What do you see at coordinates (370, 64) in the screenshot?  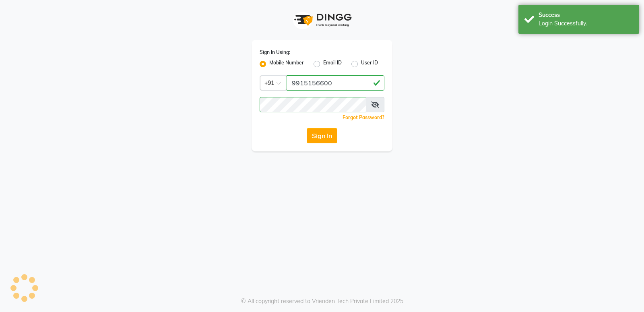 I see `label: User ID` at bounding box center [370, 64].